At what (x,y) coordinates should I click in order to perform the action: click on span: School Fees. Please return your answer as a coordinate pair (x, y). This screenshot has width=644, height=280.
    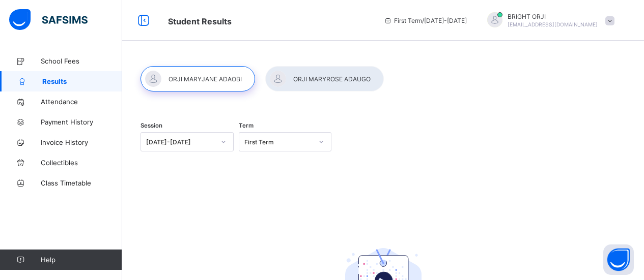
    Looking at the image, I should click on (82, 61).